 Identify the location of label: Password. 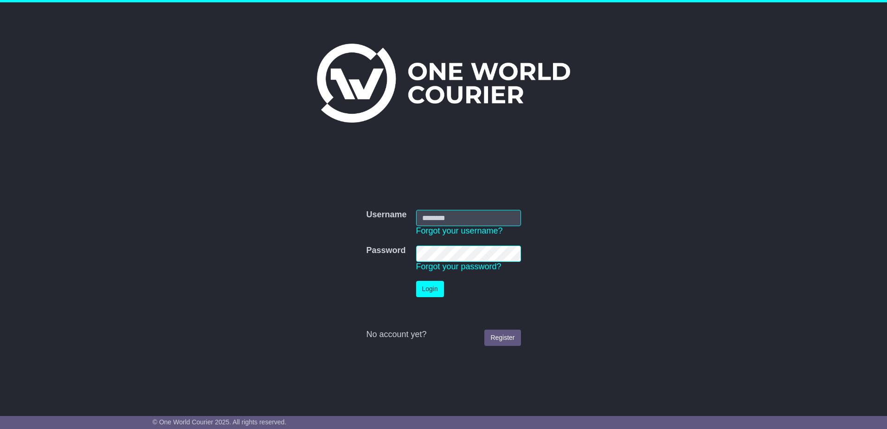
(386, 251).